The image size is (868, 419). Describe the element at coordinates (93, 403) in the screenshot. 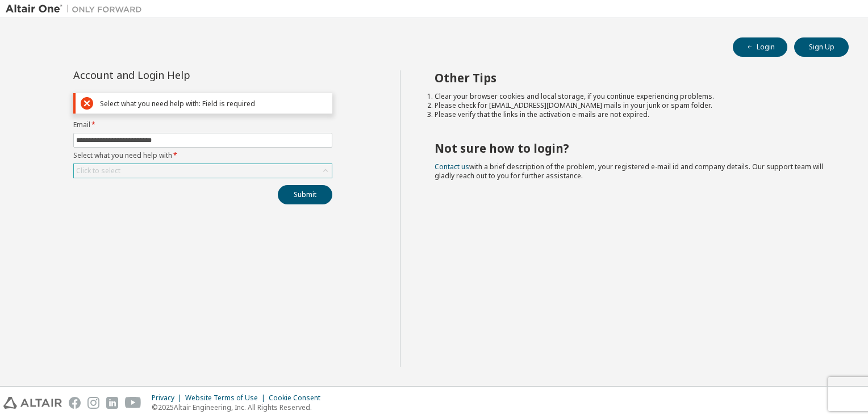

I see `img: instagram.svg` at that location.